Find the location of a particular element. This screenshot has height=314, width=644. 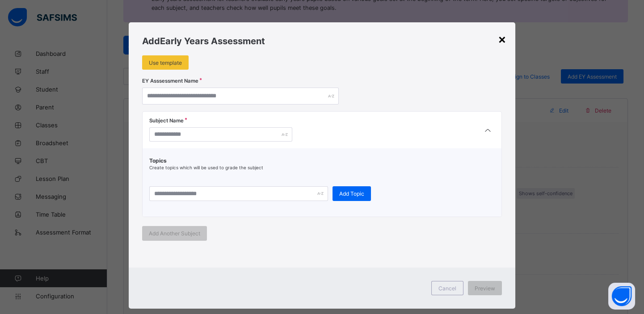

div: [object Object] is located at coordinates (322, 164).